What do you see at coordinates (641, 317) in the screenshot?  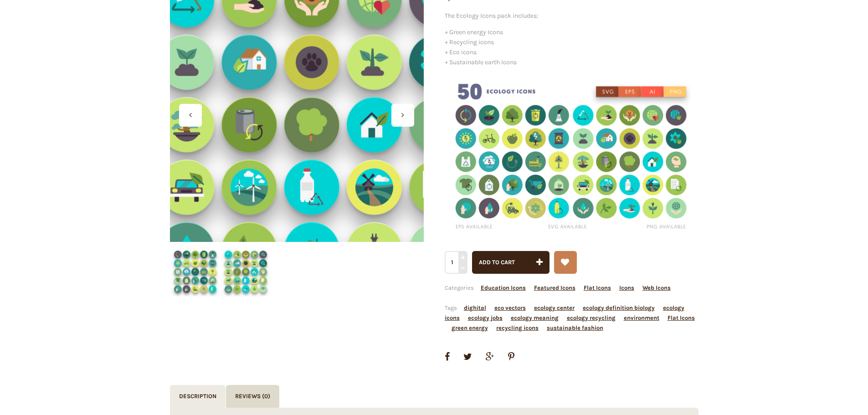 I see `a: environment` at bounding box center [641, 317].